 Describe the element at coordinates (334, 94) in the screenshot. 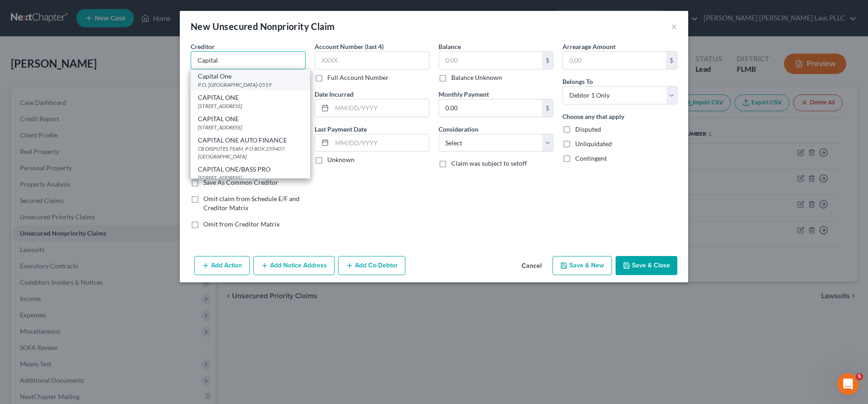

I see `label: Date Incurred` at that location.